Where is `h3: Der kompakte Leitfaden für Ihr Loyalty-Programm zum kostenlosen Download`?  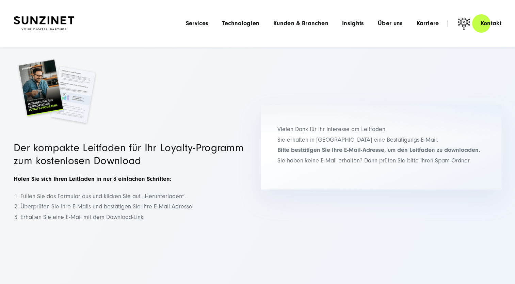
h3: Der kompakte Leitfaden für Ihr Loyalty-Programm zum kostenlosen Download is located at coordinates (134, 154).